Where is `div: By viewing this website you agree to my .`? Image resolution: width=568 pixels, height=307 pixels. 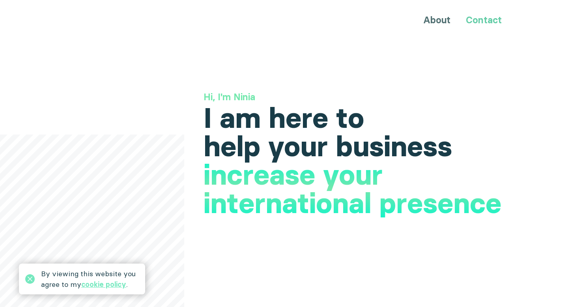
div: By viewing this website you agree to my . is located at coordinates (90, 279).